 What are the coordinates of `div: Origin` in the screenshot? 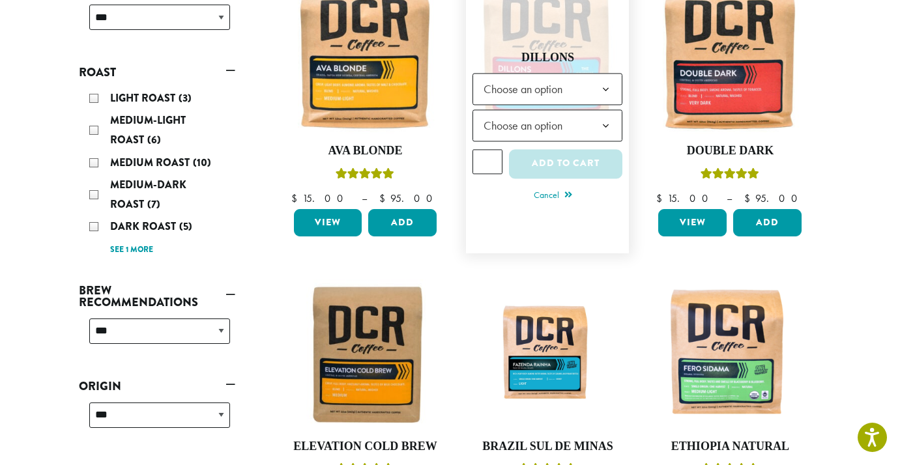 It's located at (157, 420).